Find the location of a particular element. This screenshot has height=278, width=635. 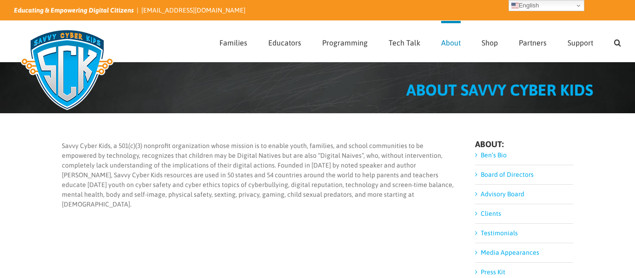

span: Programming is located at coordinates (345, 43).